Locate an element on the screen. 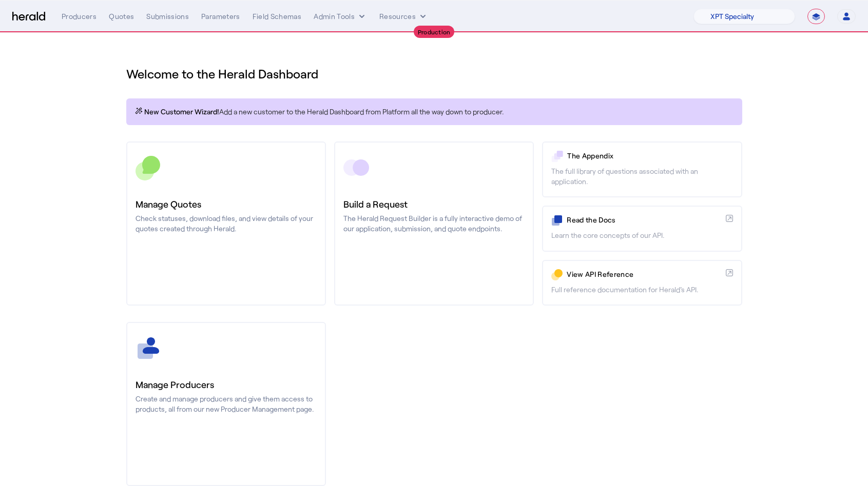  a: The AppendixThe full library of questions associated with an application. is located at coordinates (641, 169).